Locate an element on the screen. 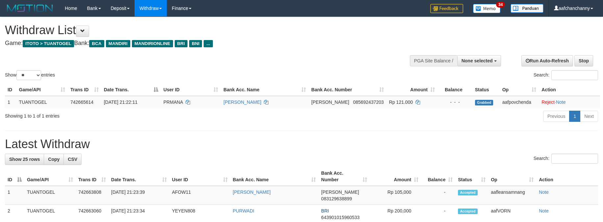  th: ID: activate to sort column descending is located at coordinates (14, 177).